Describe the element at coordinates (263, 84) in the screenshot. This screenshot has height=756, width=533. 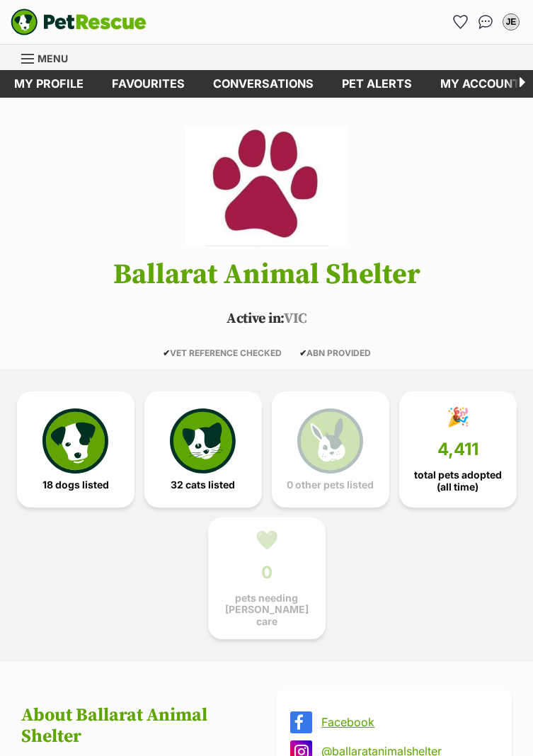
I see `a: conversations` at that location.